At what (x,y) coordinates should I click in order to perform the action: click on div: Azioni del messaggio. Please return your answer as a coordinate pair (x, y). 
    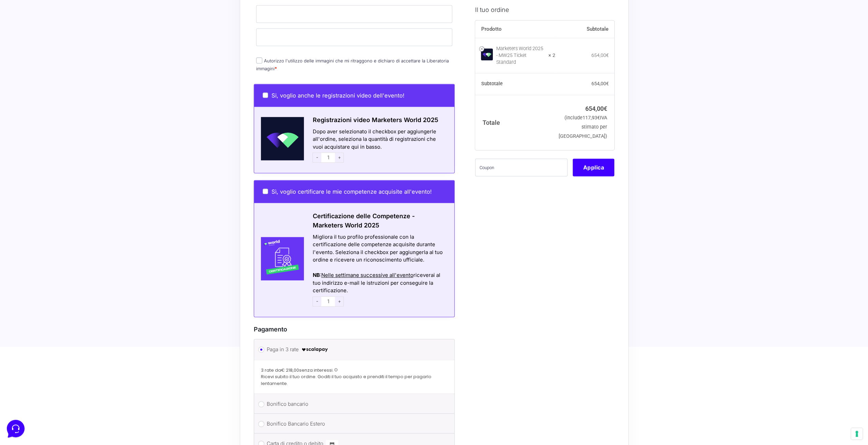
    Looking at the image, I should click on (379, 267).